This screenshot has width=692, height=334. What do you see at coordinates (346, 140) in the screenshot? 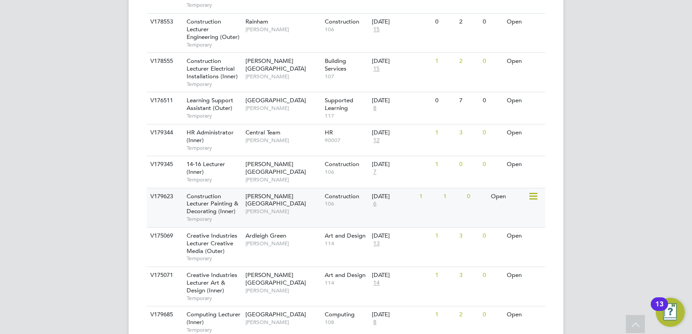
I see `span: 90007` at bounding box center [346, 140].